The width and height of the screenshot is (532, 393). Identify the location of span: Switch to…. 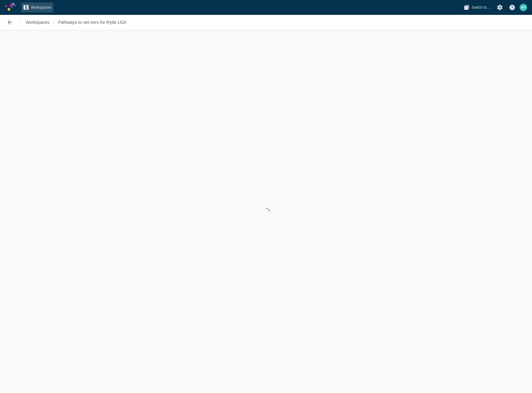
(481, 7).